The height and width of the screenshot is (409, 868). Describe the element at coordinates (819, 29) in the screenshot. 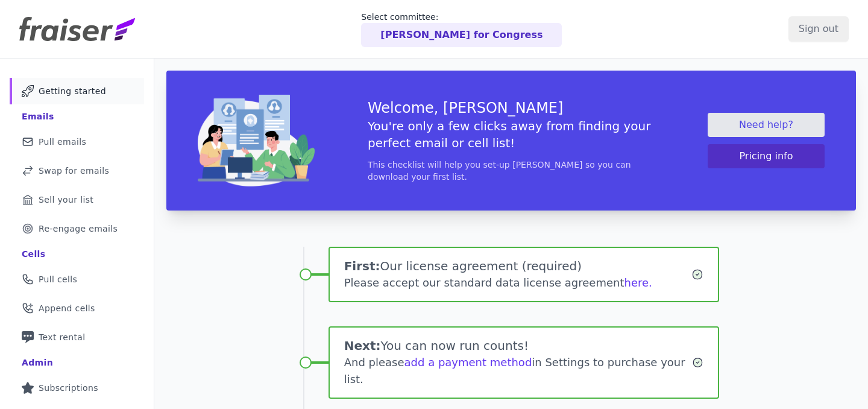

I see `input: Sign out` at that location.